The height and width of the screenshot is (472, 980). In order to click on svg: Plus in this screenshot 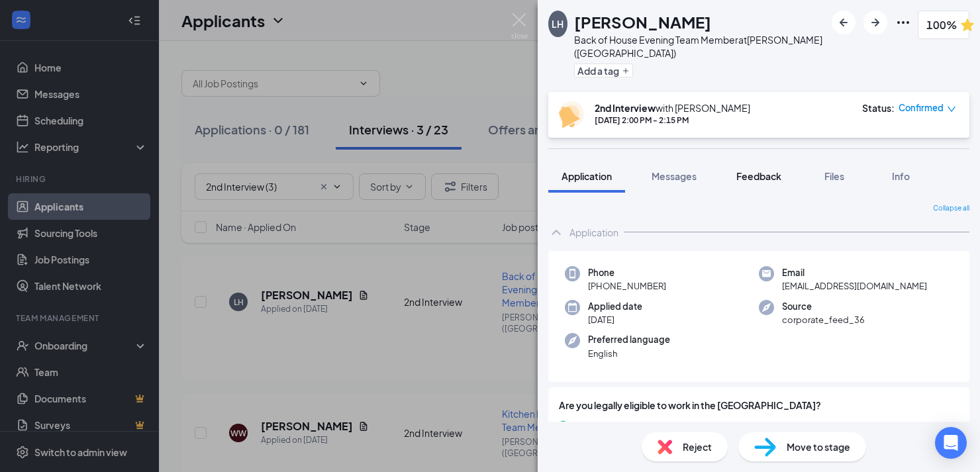, I will do `click(625, 70)`.